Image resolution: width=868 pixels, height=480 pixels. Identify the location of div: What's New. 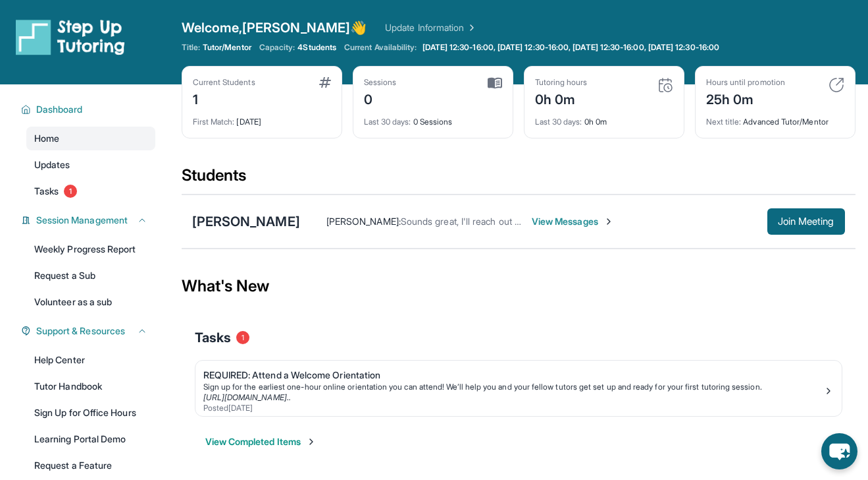
(519, 286).